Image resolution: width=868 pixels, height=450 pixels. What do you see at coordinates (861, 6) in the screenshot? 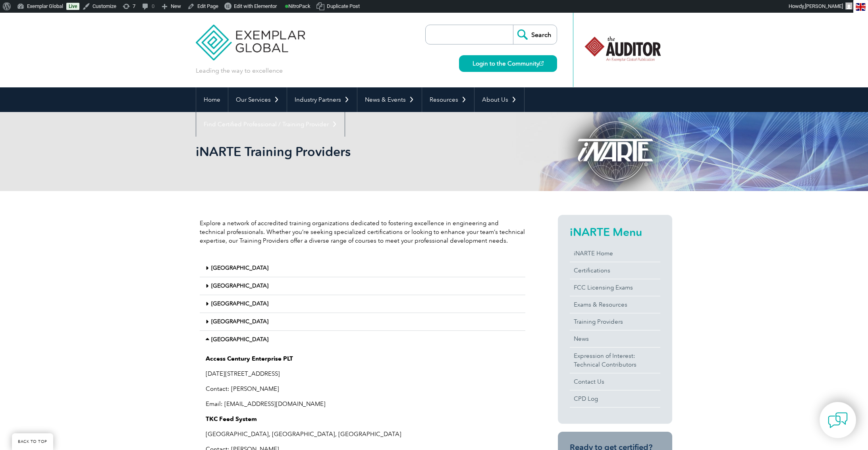
I see `img: en` at bounding box center [861, 6].